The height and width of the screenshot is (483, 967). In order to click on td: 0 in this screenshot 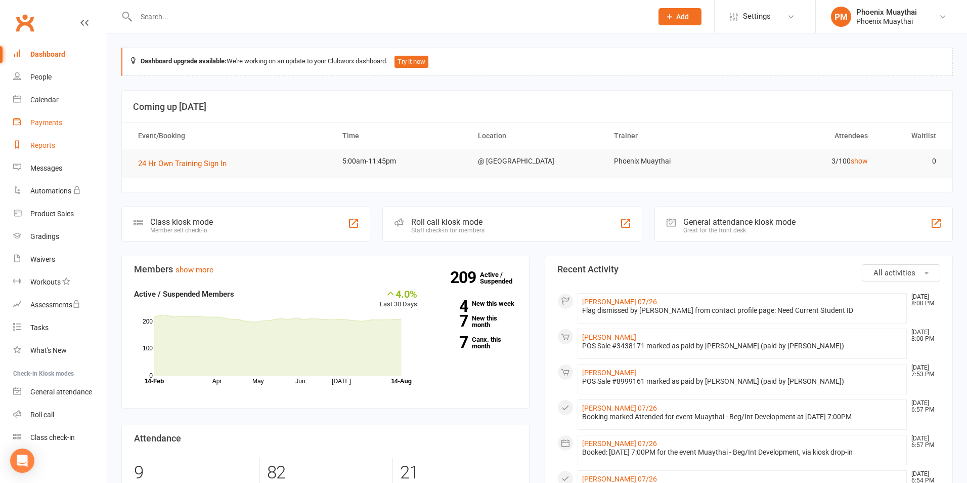, I will do `click(911, 161)`.